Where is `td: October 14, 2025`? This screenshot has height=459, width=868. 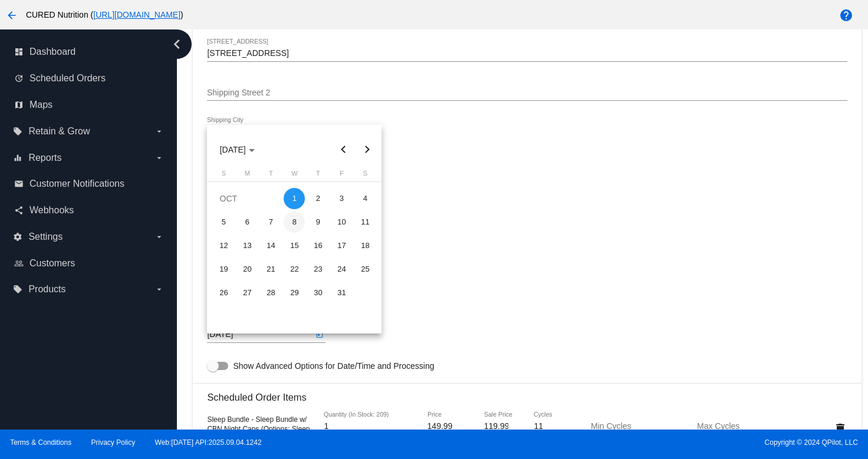 td: October 14, 2025 is located at coordinates (271, 246).